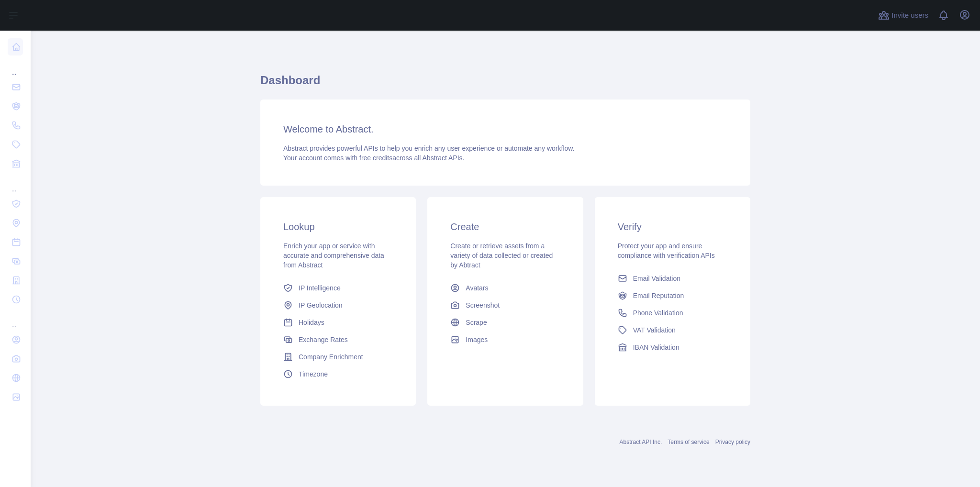 Image resolution: width=980 pixels, height=487 pixels. I want to click on a: Timezone, so click(337, 374).